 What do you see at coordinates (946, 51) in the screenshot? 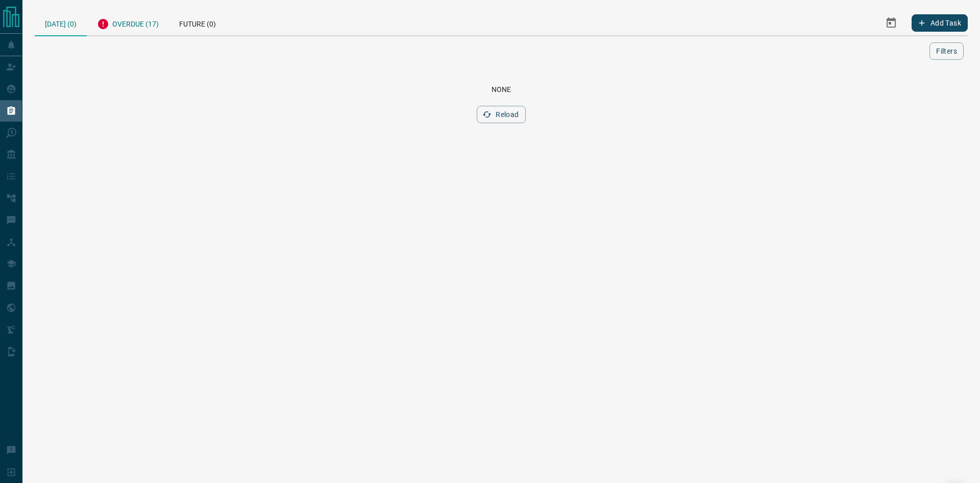
I see `button: Filters` at bounding box center [946, 51].